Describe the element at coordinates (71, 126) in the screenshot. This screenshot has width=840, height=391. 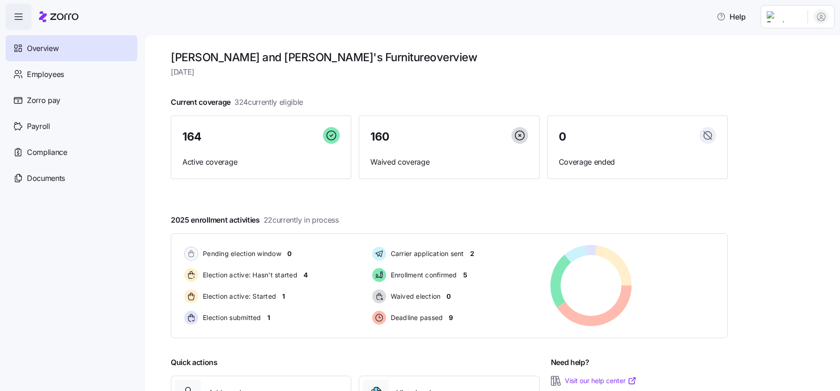
I see `a: Payroll` at that location.